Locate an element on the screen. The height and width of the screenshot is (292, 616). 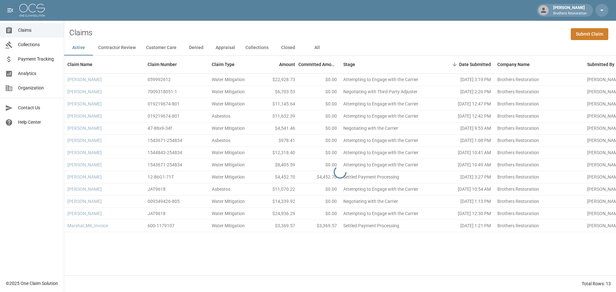
button: All is located at coordinates (317, 48).